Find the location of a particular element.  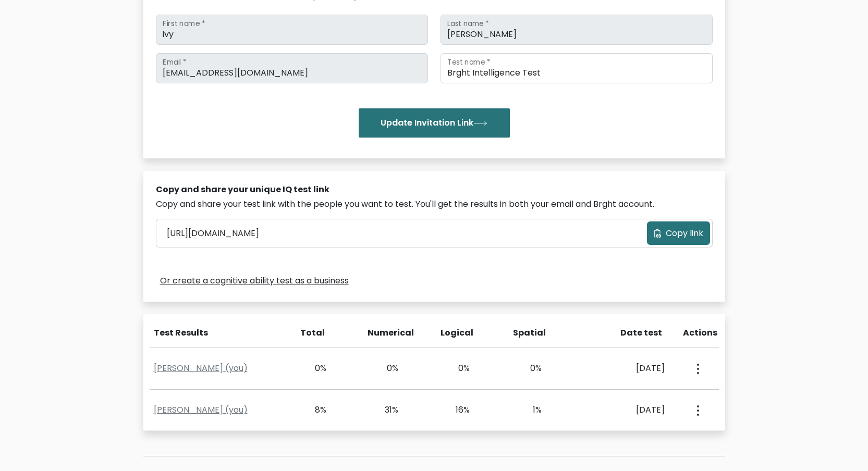

div: Logical is located at coordinates (456, 333).